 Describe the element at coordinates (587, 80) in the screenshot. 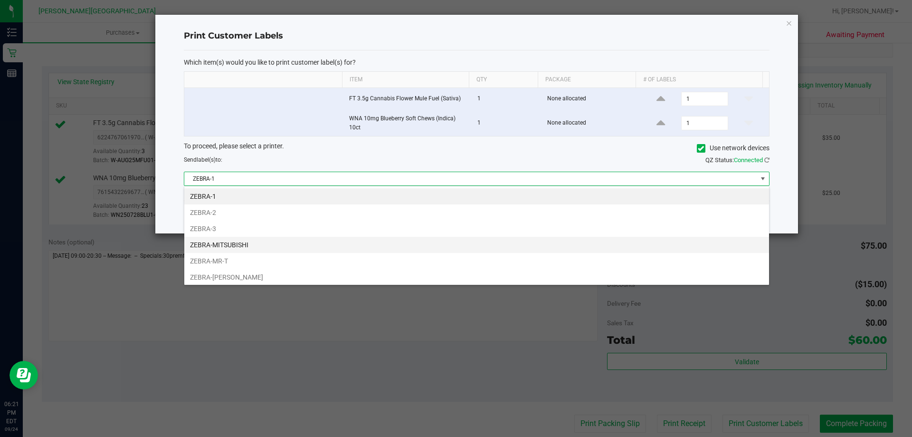

I see `th: Package` at that location.